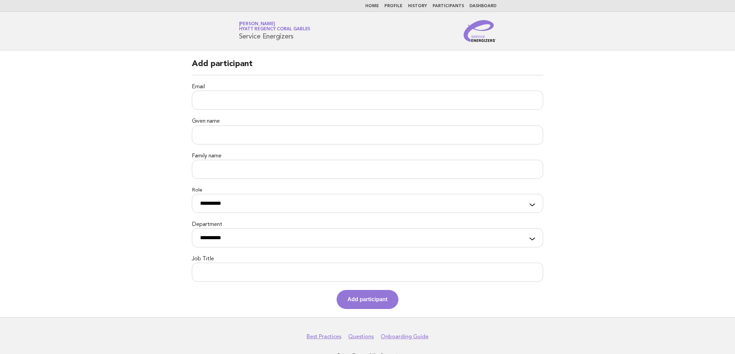 The height and width of the screenshot is (354, 735). Describe the element at coordinates (482, 6) in the screenshot. I see `a: Dashboard` at that location.